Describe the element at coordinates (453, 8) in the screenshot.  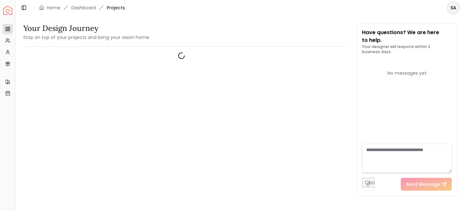
I see `button: SA` at that location.